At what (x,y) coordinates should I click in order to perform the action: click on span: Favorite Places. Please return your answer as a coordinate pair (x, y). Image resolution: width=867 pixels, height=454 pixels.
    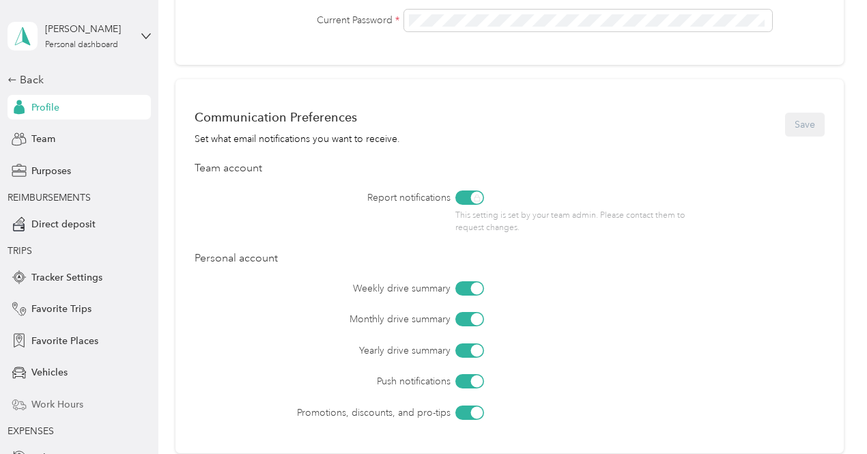
    Looking at the image, I should click on (65, 341).